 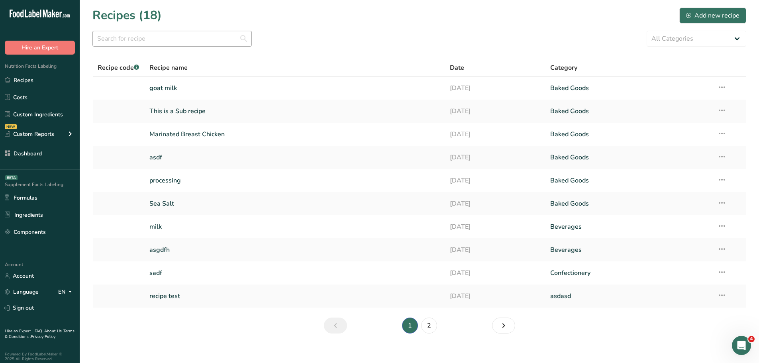 I want to click on a: About Us ., so click(x=54, y=331).